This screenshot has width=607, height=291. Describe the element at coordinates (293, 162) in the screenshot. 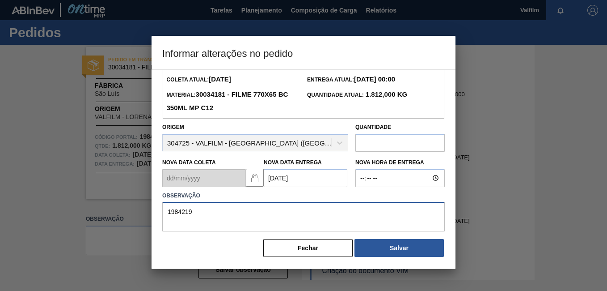

I see `label: Nova Data Entrega` at that location.